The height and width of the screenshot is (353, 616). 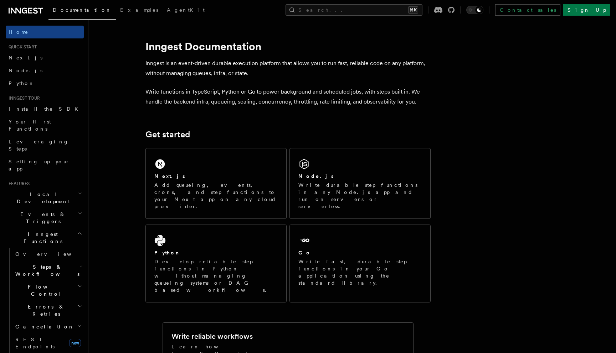 What do you see at coordinates (48, 327) in the screenshot?
I see `button: Cancellation` at bounding box center [48, 327].